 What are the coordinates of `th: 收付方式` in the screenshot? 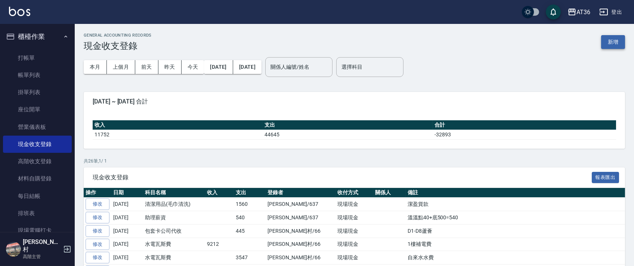 It's located at (354, 193).